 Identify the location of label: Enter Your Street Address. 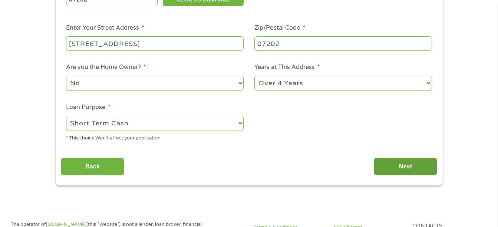
(105, 28).